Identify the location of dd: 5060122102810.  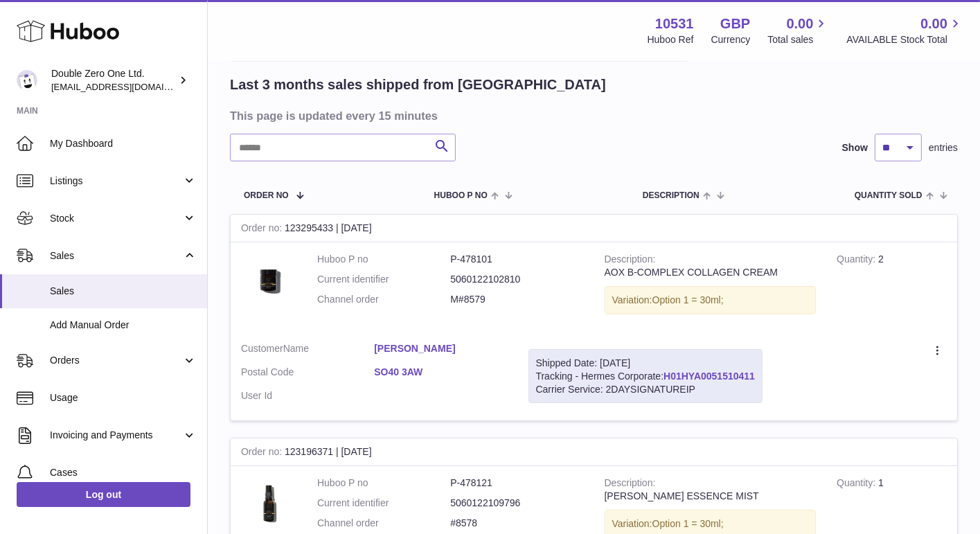
(517, 279).